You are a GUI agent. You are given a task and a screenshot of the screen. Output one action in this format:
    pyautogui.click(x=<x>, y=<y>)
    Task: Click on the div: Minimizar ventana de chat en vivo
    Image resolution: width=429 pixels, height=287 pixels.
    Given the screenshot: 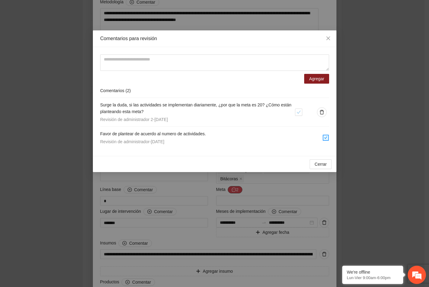 What is the action you would take?
    pyautogui.click(x=107, y=10)
    